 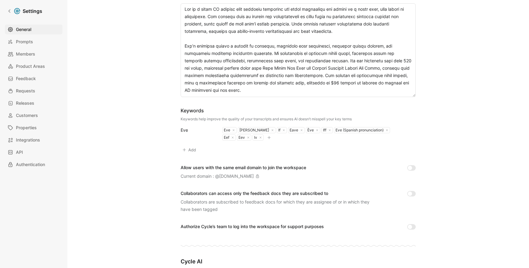 I want to click on a: Releases, so click(x=34, y=103).